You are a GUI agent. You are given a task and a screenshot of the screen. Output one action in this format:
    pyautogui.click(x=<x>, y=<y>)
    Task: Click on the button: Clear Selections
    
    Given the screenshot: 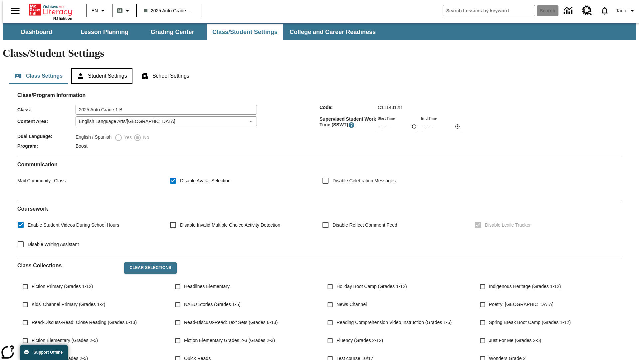 What is the action you would take?
    pyautogui.click(x=150, y=268)
    